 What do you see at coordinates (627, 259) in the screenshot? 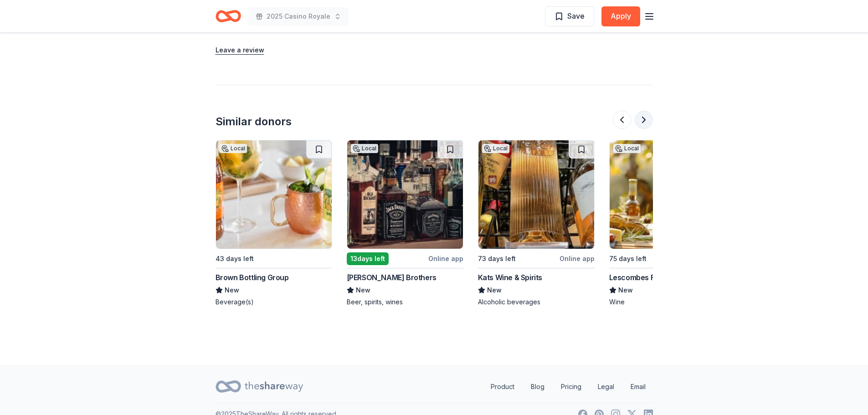
I see `div: 75 days left` at bounding box center [627, 259].